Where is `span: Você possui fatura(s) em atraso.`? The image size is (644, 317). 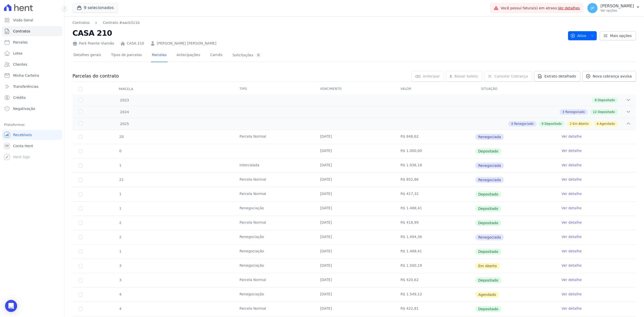 span: Você possui fatura(s) em atraso. is located at coordinates (540, 8).